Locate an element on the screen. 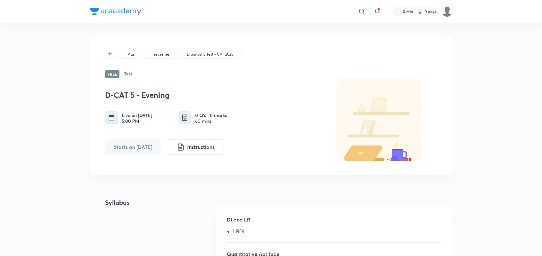 Image resolution: width=542 pixels, height=256 pixels. a: Company Logo is located at coordinates (115, 12).